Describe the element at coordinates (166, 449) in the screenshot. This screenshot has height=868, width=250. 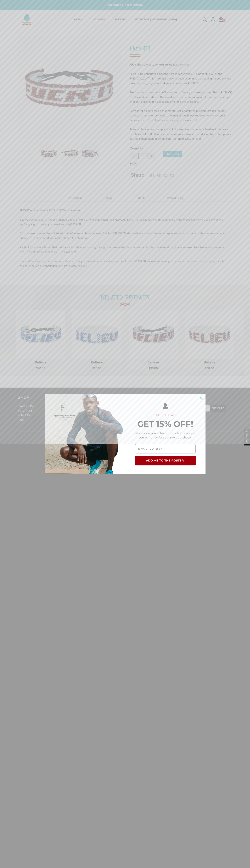
I see `input: Email field` at that location.